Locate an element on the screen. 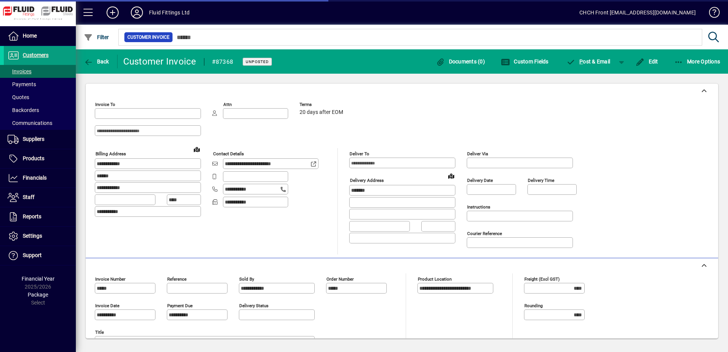 Image resolution: width=728 pixels, height=352 pixels. span: Customer Invoice is located at coordinates (148, 37).